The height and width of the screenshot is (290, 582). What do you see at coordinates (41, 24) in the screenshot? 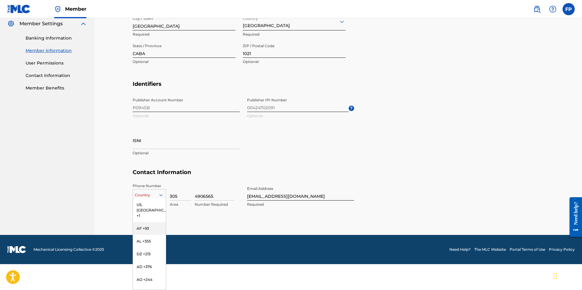
I see `span: Member Settings` at bounding box center [41, 24].